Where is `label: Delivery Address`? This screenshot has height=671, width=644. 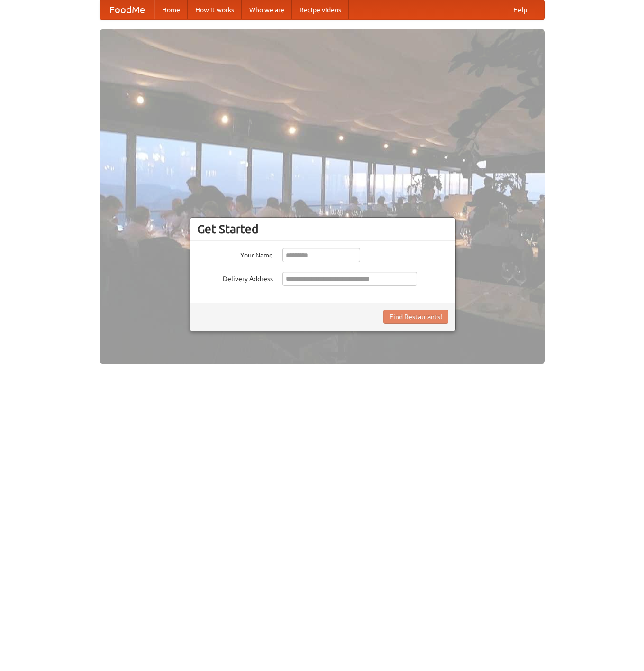
label: Delivery Address is located at coordinates (235, 277).